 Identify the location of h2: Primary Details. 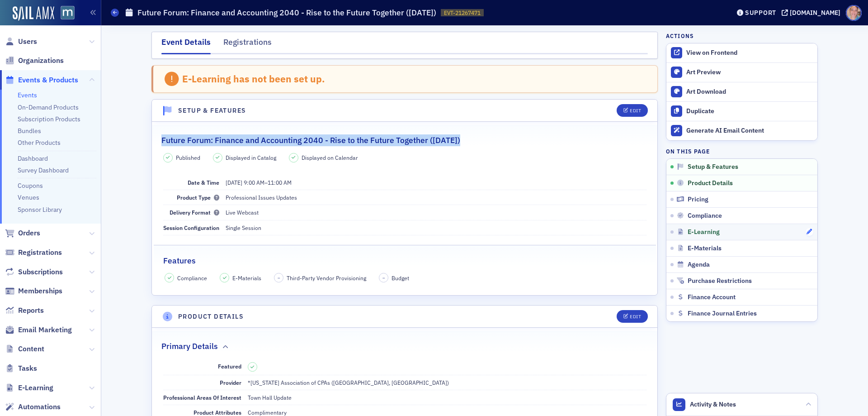
(190, 346).